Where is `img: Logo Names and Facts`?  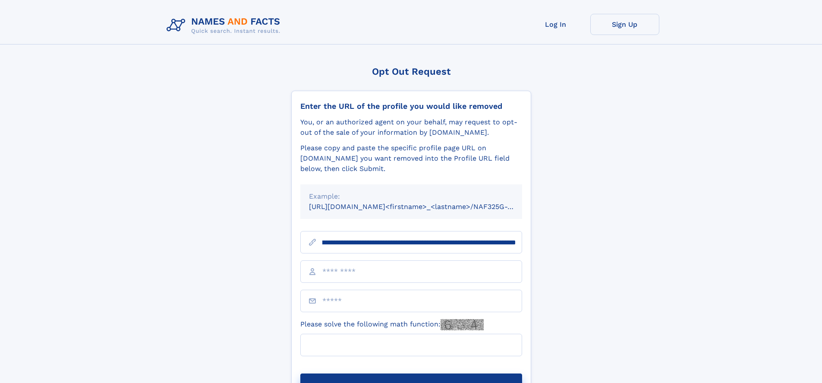
img: Logo Names and Facts is located at coordinates (225, 25).